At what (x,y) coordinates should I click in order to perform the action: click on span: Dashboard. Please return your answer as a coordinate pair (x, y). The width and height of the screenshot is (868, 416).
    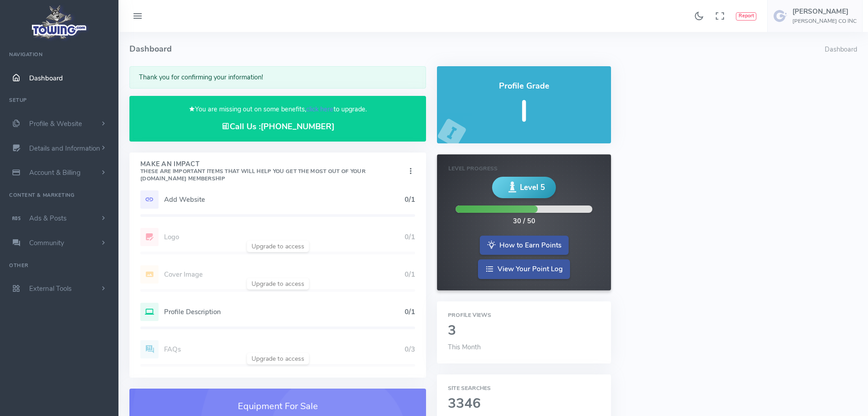
    Looking at the image, I should click on (46, 78).